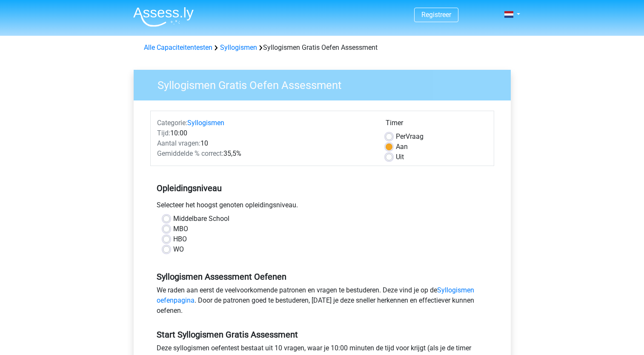 This screenshot has width=644, height=355. Describe the element at coordinates (322, 276) in the screenshot. I see `h5: Syllogismen Assessment Oefenen` at that location.